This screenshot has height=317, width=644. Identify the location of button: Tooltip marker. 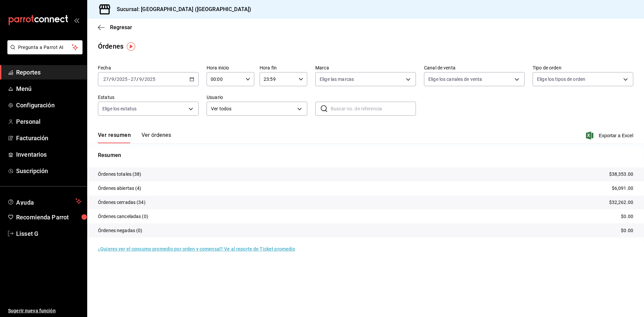
(131, 46).